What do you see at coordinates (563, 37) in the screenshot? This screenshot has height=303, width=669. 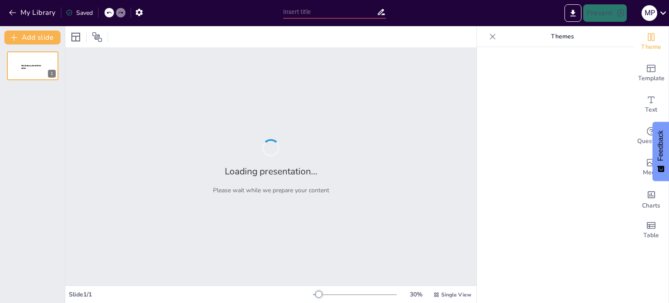 I see `p: Themes` at bounding box center [563, 37].